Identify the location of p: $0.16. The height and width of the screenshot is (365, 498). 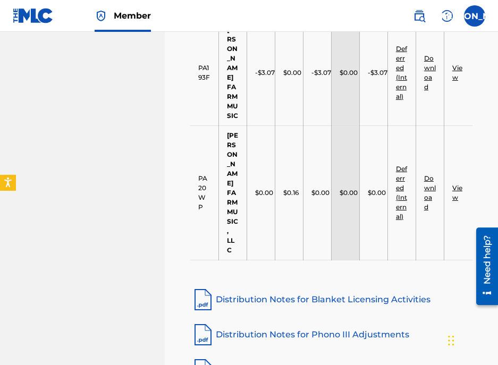
(290, 193).